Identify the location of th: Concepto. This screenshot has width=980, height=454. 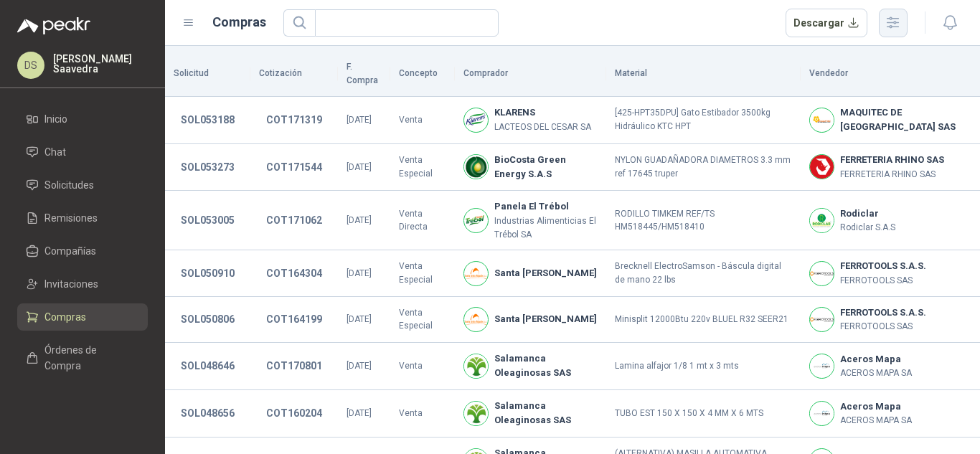
(423, 74).